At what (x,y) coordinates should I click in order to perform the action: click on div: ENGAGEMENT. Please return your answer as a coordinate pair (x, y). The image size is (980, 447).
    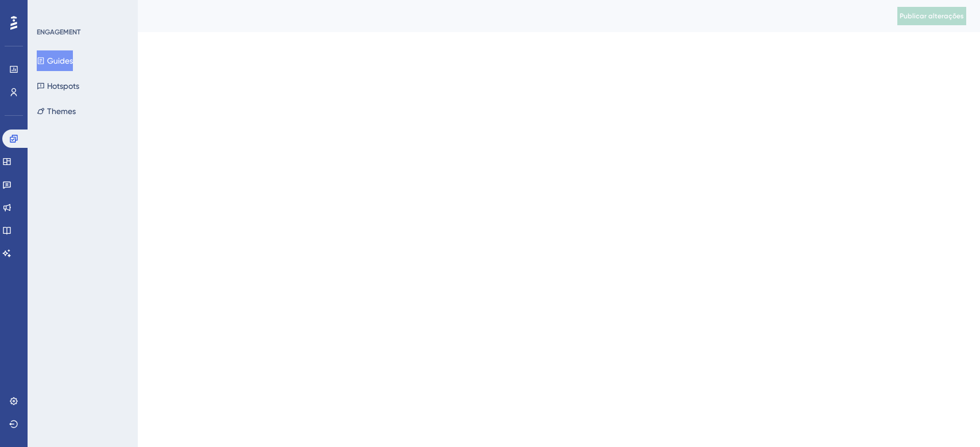
    Looking at the image, I should click on (59, 32).